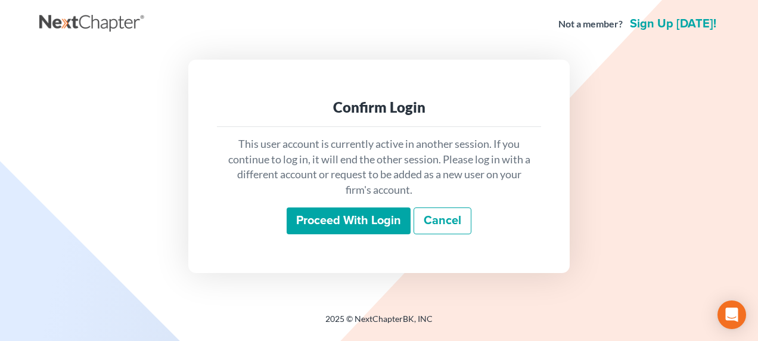 The image size is (758, 341). What do you see at coordinates (349, 221) in the screenshot?
I see `input: Proceed with login` at bounding box center [349, 221].